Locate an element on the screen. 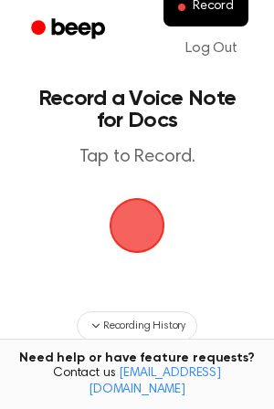 The width and height of the screenshot is (274, 409). span: Recording History is located at coordinates (144, 326).